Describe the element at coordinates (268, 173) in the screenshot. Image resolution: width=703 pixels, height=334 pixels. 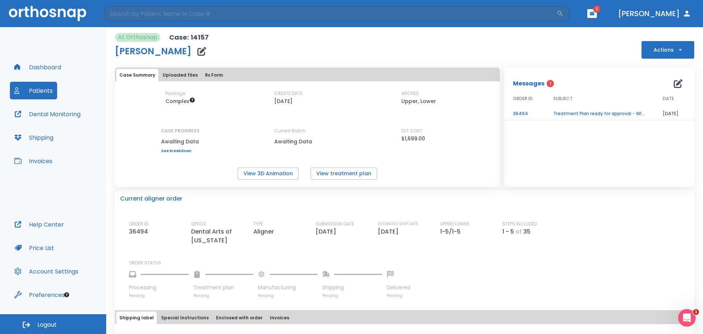
I see `button: View 3D Animation` at that location.